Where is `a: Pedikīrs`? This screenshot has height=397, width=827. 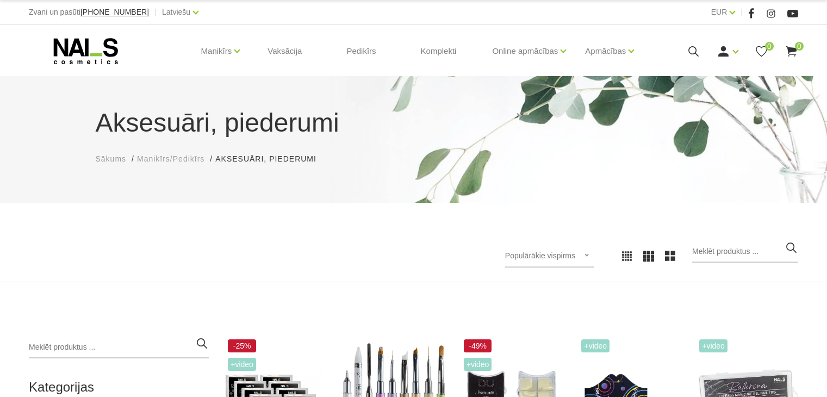 a: Pedikīrs is located at coordinates (361, 51).